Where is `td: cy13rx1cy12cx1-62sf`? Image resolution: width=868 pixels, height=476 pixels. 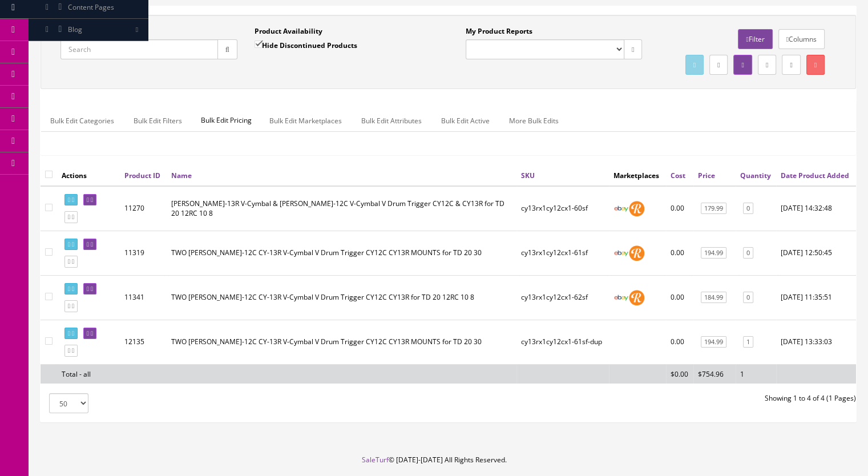
td: cy13rx1cy12cx1-62sf is located at coordinates (563, 297).